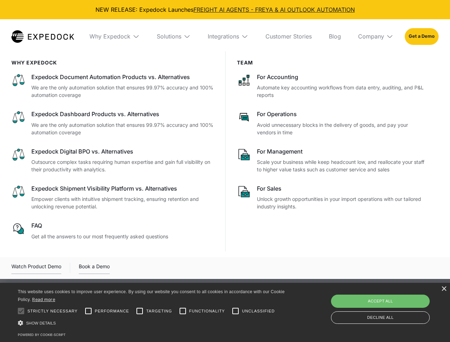 Image resolution: width=450 pixels, height=342 pixels. Describe the element at coordinates (123, 203) in the screenshot. I see `p: Empower clients with intuitive shipment tracking, ensuring retention and unlocking revenue potent...` at that location.